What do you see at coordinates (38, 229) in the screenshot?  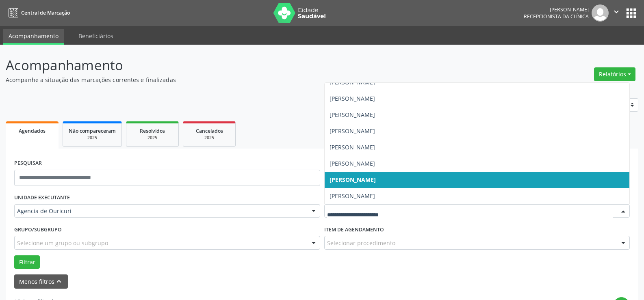 I see `label: Grupo/Subgrupo` at bounding box center [38, 229].